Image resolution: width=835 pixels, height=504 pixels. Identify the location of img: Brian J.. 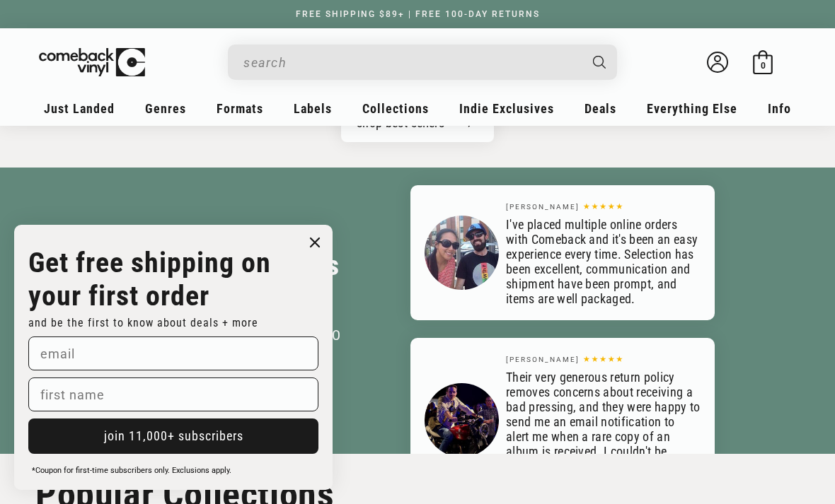
(462, 250).